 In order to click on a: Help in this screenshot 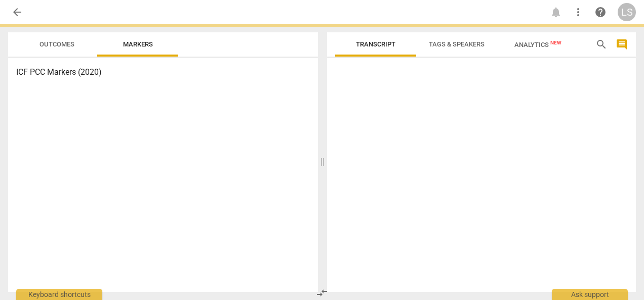, I will do `click(600, 12)`.